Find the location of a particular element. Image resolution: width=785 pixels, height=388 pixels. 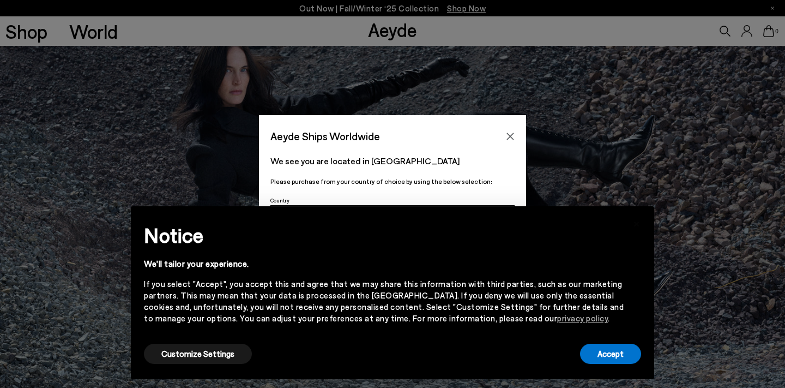

a: privacy policy is located at coordinates (582, 318).